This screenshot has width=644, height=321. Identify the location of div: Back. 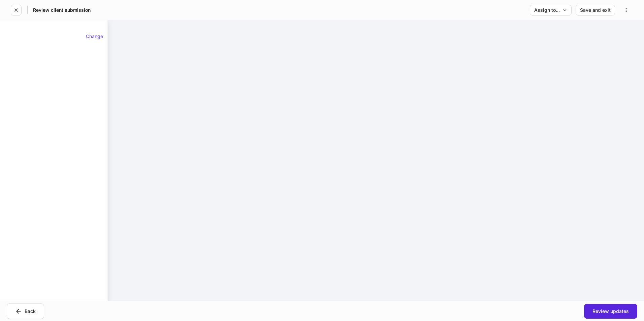
(25, 312).